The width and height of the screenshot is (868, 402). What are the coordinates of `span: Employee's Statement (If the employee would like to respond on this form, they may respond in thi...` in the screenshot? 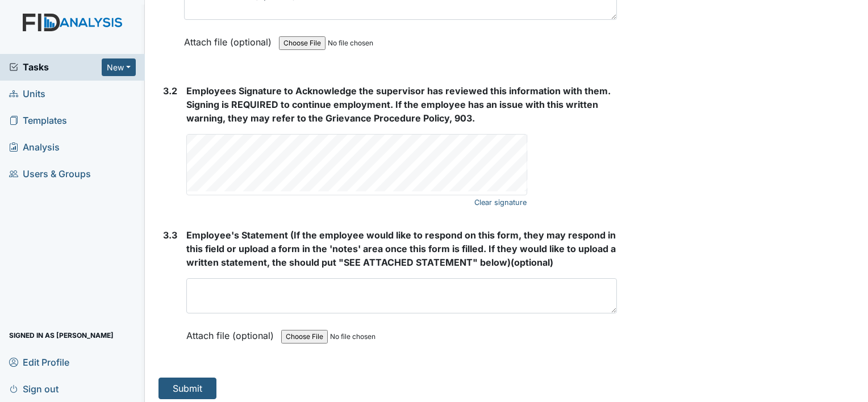 It's located at (401, 248).